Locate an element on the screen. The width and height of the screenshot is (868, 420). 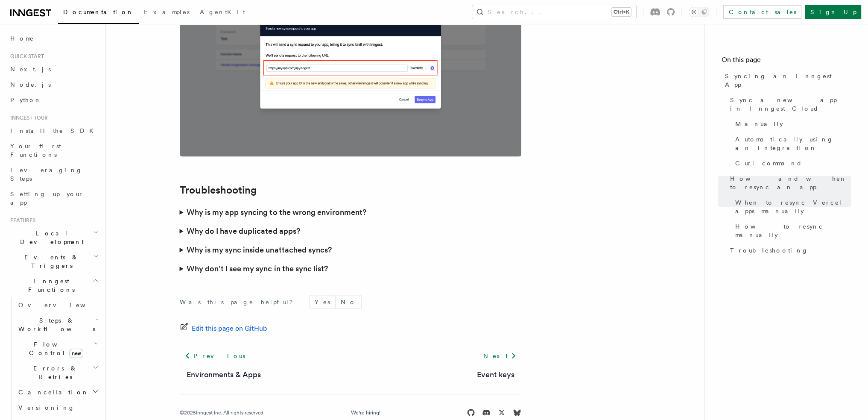
a: When to resync Vercel apps manually is located at coordinates (792, 206).